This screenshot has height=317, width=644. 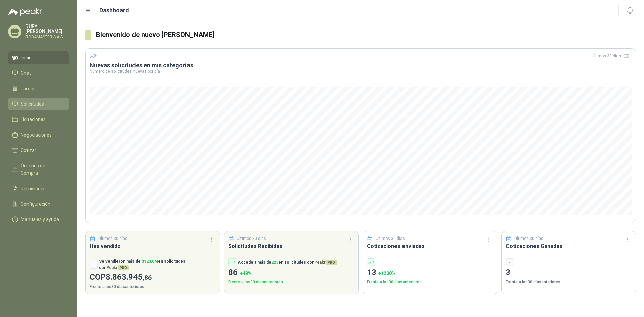 What do you see at coordinates (128, 277) in the screenshot?
I see `span: 8.863.945` at bounding box center [128, 277].